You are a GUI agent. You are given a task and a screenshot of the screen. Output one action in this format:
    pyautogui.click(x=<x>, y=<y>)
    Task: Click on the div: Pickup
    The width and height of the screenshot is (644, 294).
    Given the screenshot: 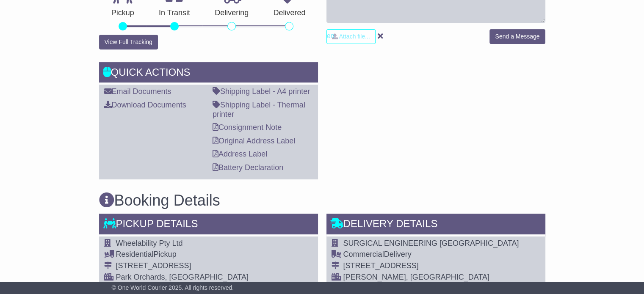 What is the action you would take?
    pyautogui.click(x=182, y=255)
    